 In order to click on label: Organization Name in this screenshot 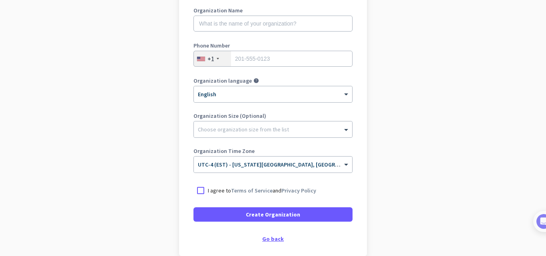, I will do `click(273, 10)`.